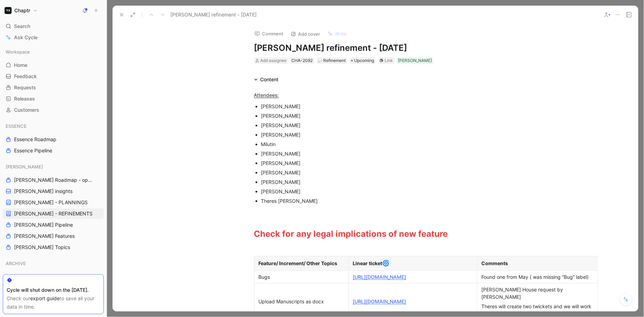  I want to click on div: Check our to save all your data in time., so click(54, 303).